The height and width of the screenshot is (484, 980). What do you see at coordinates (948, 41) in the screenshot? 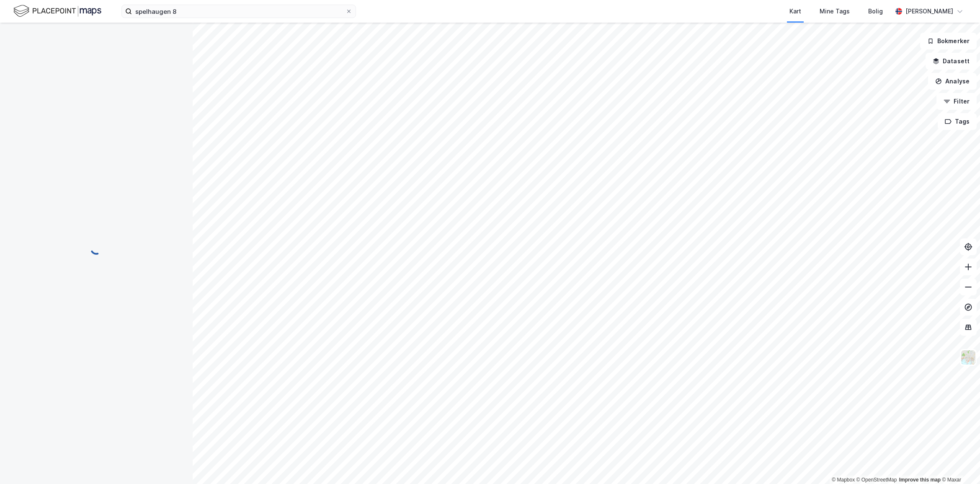
I see `button: Bokmerker` at bounding box center [948, 41].